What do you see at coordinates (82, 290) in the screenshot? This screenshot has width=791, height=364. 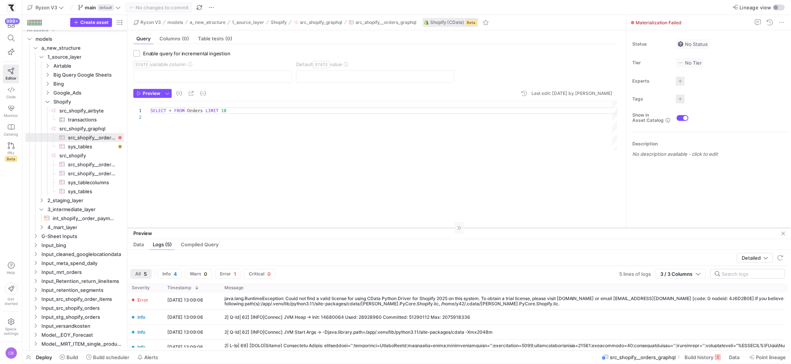 I see `span: Input_retention_segments` at bounding box center [82, 290].